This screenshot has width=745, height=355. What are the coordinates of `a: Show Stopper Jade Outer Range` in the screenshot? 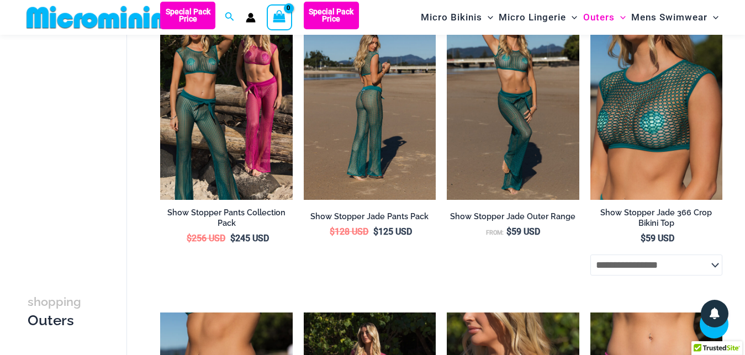 It's located at (512, 219).